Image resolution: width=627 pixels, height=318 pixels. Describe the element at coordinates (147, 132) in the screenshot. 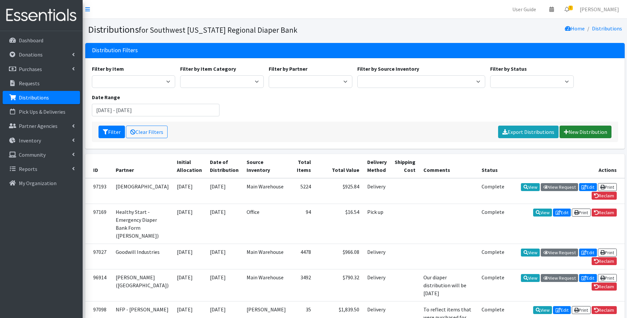

I see `a: Clear Filters` at that location.